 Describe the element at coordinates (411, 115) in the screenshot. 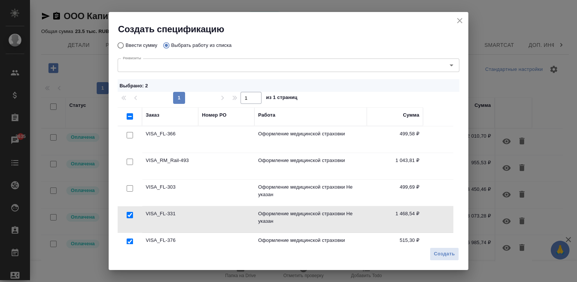

I see `div: Сумма` at that location.